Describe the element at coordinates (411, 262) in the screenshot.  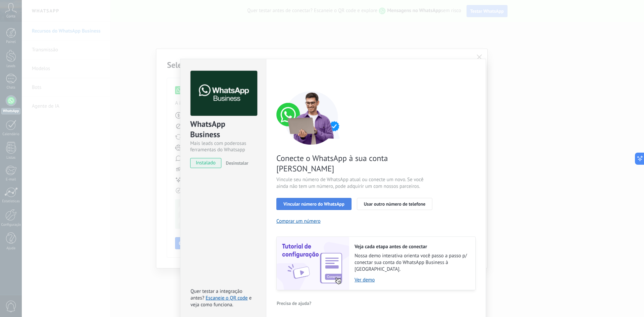
I see `span: Nossa demo interativa orienta você passo a passo p/ conectar sua conta do WhatsApp Business à [GE...` at that location.